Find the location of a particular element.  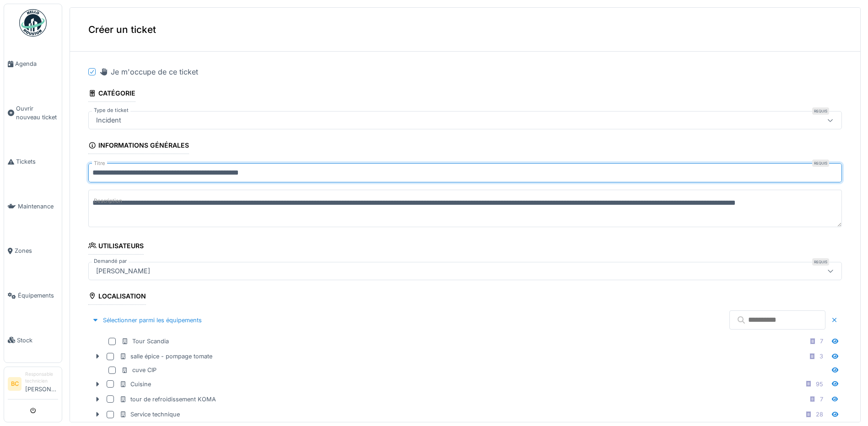

div: Localisation is located at coordinates (117, 297).